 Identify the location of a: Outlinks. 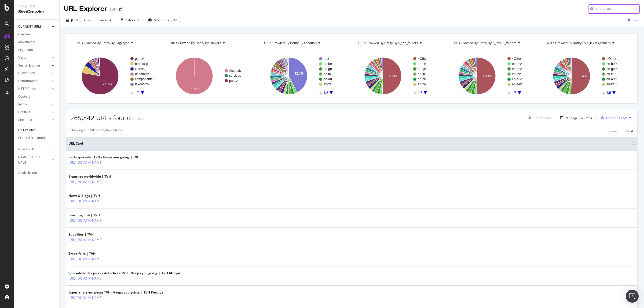
(34, 112).